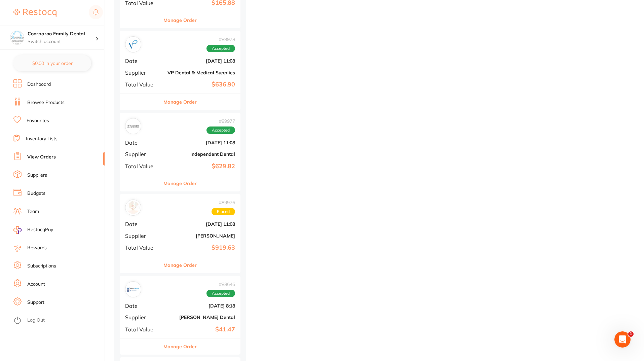 The width and height of the screenshot is (644, 361). What do you see at coordinates (62, 34) in the screenshot?
I see `h4: Coorparoo Family Dental` at bounding box center [62, 34].